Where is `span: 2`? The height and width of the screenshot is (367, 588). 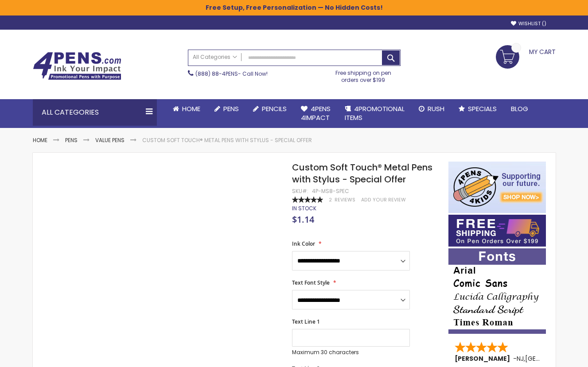 span: 2 is located at coordinates (330, 200).